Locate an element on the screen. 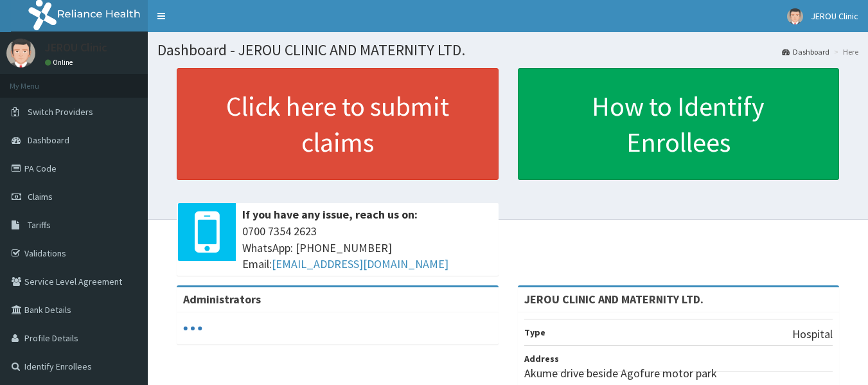 Image resolution: width=868 pixels, height=385 pixels. span: Switch Providers is located at coordinates (60, 112).